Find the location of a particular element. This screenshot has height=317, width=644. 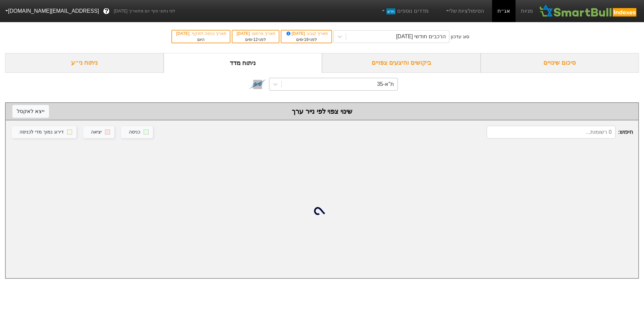

div: דירוג נמוך מדי לכניסה is located at coordinates (42, 132).